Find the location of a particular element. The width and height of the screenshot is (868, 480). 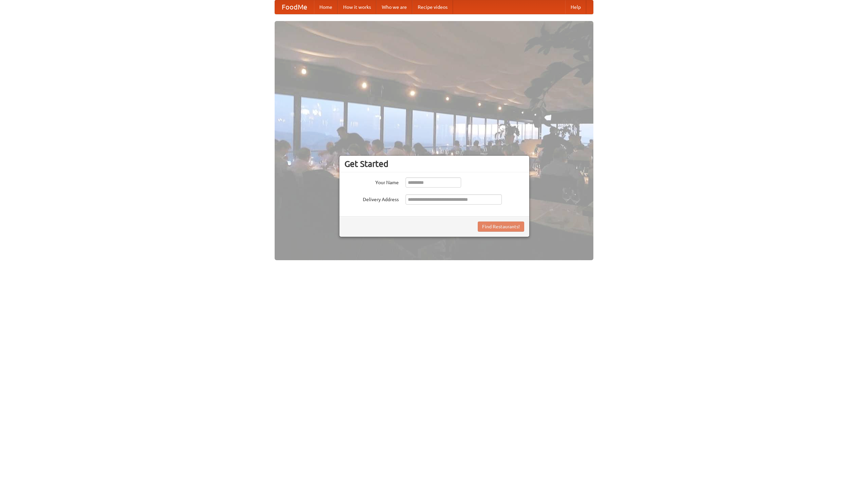

a: Recipe videos is located at coordinates (432, 7).